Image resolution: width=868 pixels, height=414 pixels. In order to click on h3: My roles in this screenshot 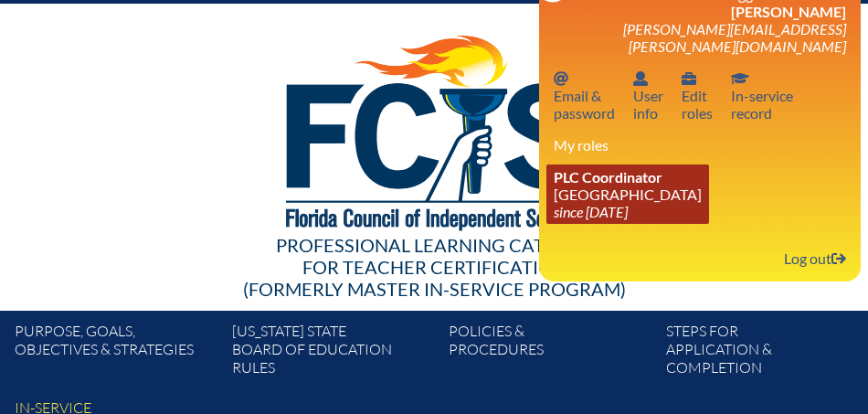, I will do `click(700, 144)`.